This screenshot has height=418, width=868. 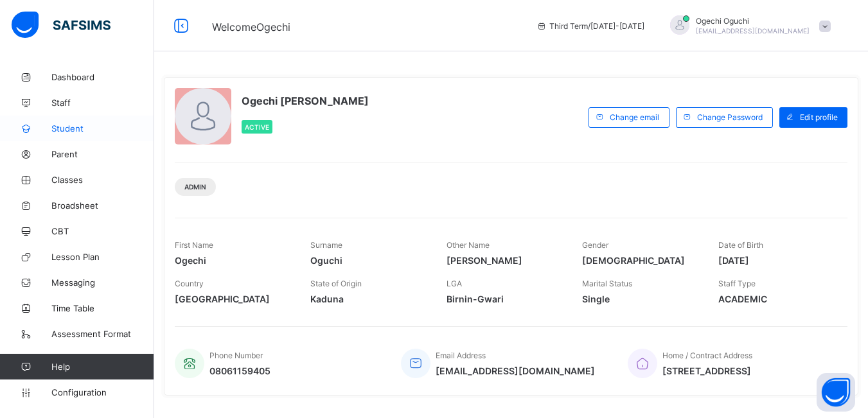 I want to click on span: Admin, so click(x=195, y=187).